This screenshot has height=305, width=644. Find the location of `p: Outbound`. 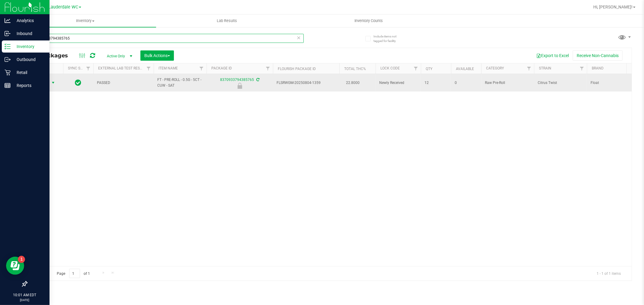

p: Outbound is located at coordinates (29, 59).